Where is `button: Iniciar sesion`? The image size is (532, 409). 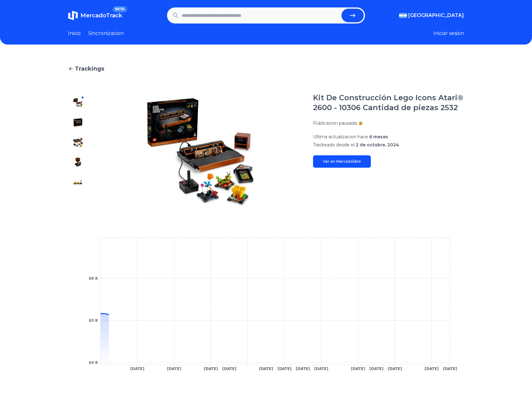 button: Iniciar sesion is located at coordinates (449, 34).